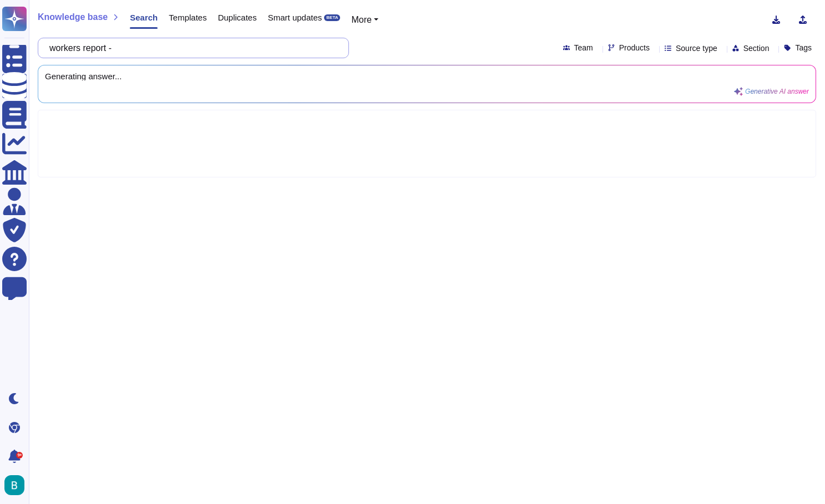 The width and height of the screenshot is (825, 504). Describe the element at coordinates (17, 485) in the screenshot. I see `button: user` at that location.